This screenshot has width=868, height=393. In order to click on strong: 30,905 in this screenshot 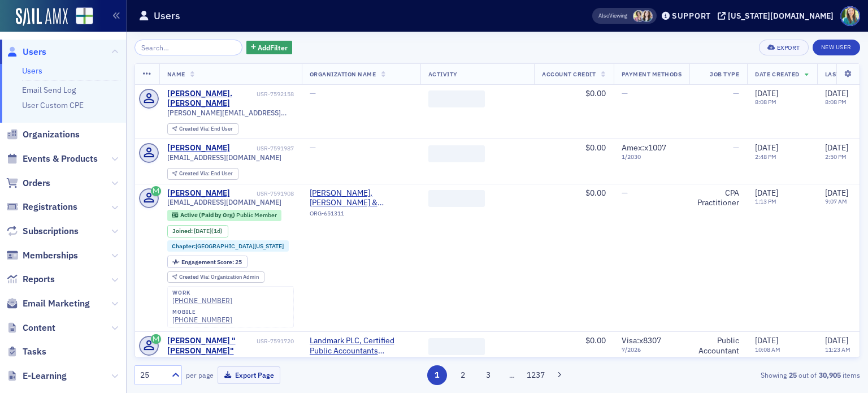, I will do `click(830, 375)`.